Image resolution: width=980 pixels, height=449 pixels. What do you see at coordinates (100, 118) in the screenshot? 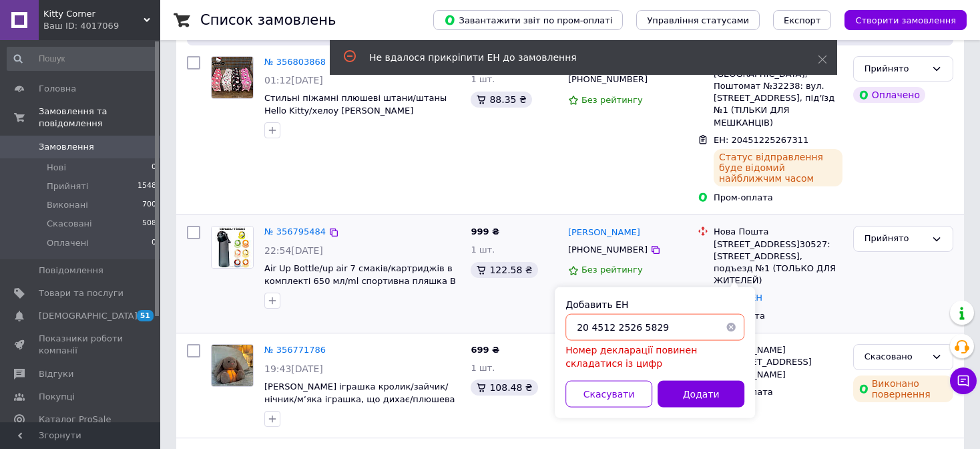
I see `span: Замовлення та повідомлення` at bounding box center [100, 118].